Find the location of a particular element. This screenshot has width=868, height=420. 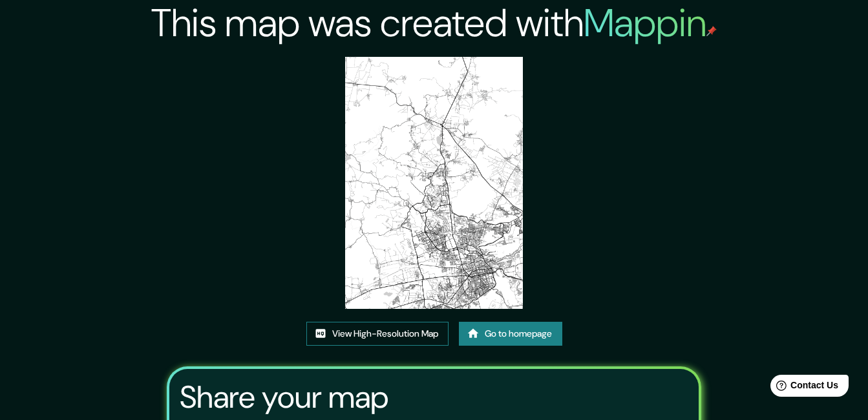

img: mappin-pin is located at coordinates (711, 31).